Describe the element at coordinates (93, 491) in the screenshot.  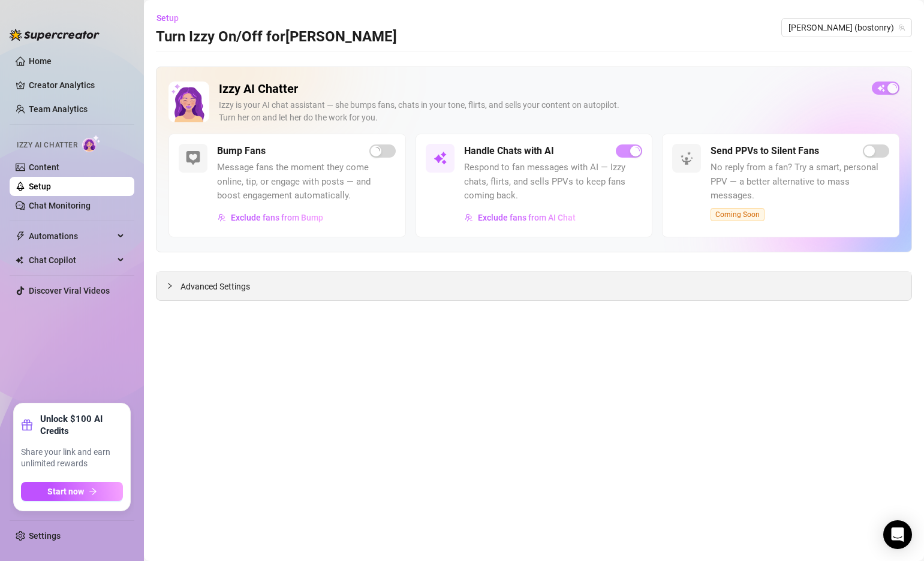
I see `span: arrow-right` at that location.